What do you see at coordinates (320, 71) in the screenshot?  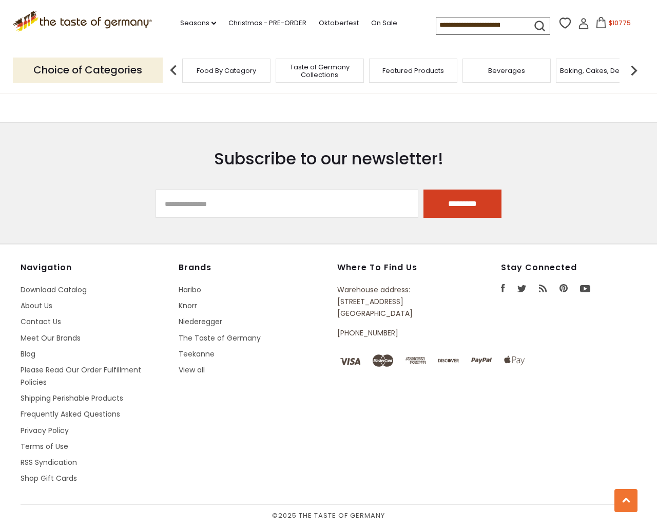 I see `a: Taste of Germany Collections` at bounding box center [320, 71].